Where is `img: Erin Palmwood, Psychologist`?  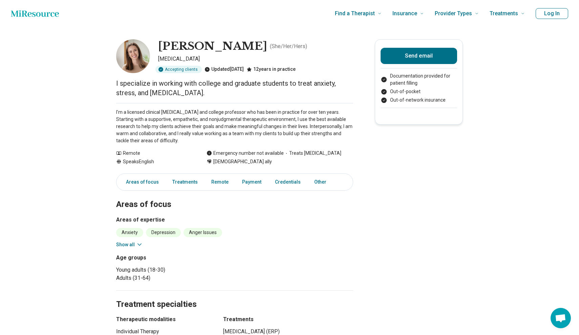
img: Erin Palmwood, Psychologist is located at coordinates (133, 56).